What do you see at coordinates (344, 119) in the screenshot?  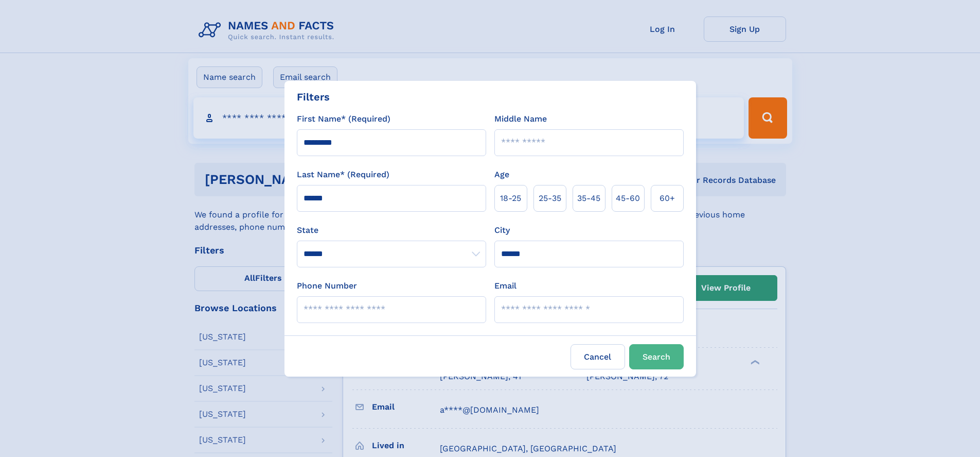 I see `label: First Name* (Required)` at bounding box center [344, 119].